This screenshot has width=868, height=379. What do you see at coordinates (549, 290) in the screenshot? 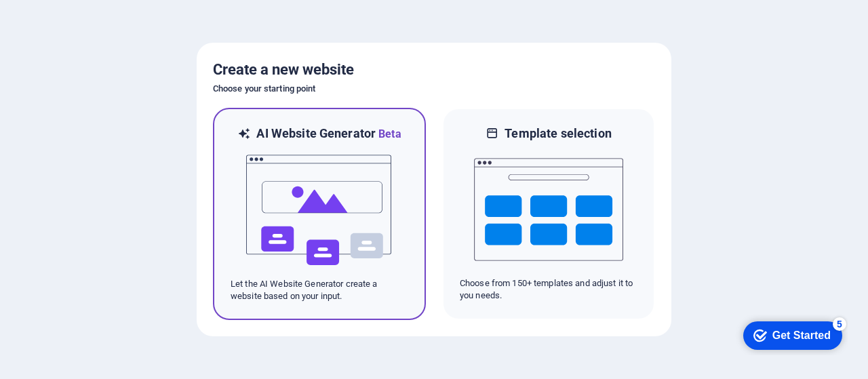
I see `p: Choose from 150+ templates and adjust it to you needs.` at bounding box center [549, 290].